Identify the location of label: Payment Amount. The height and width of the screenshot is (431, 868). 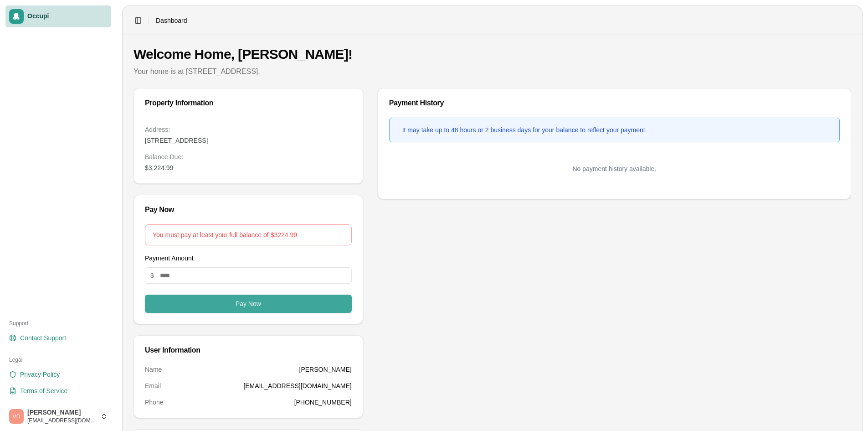
(169, 258).